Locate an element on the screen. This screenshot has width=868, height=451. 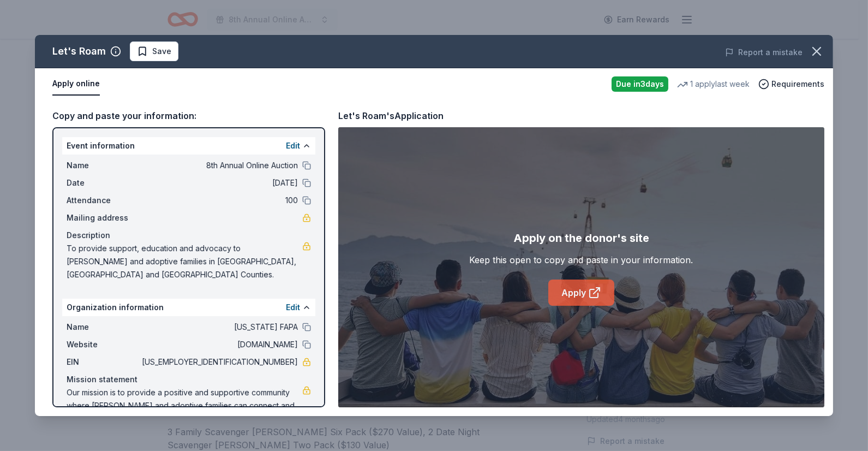
button: Report a mistake is located at coordinates (764, 53).